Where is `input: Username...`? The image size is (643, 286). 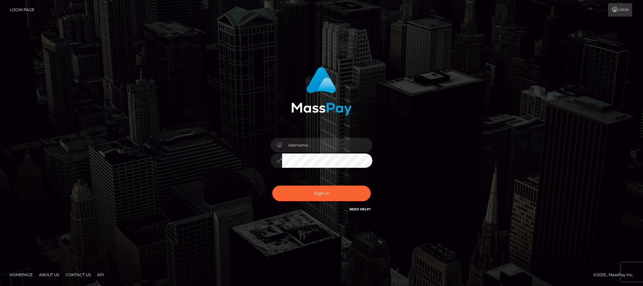
input: Username... is located at coordinates (327, 145).